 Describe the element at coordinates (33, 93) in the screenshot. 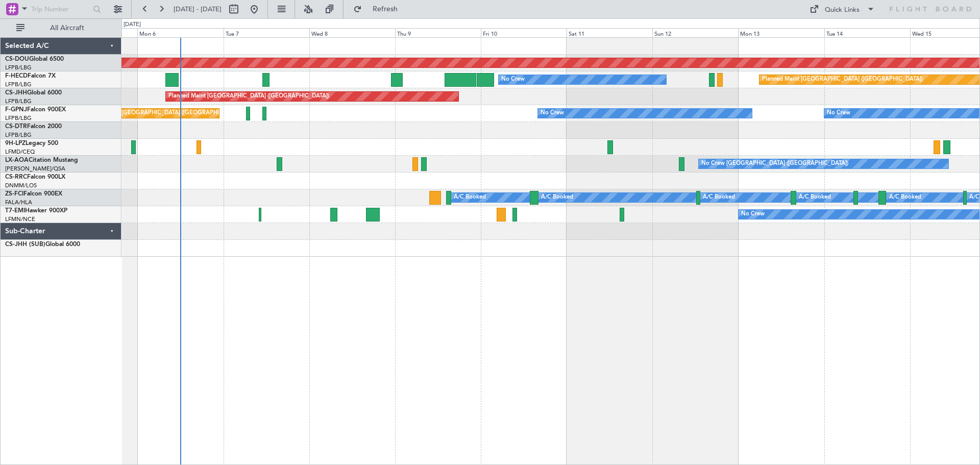

I see `a: CS-JHHGlobal 6000` at that location.